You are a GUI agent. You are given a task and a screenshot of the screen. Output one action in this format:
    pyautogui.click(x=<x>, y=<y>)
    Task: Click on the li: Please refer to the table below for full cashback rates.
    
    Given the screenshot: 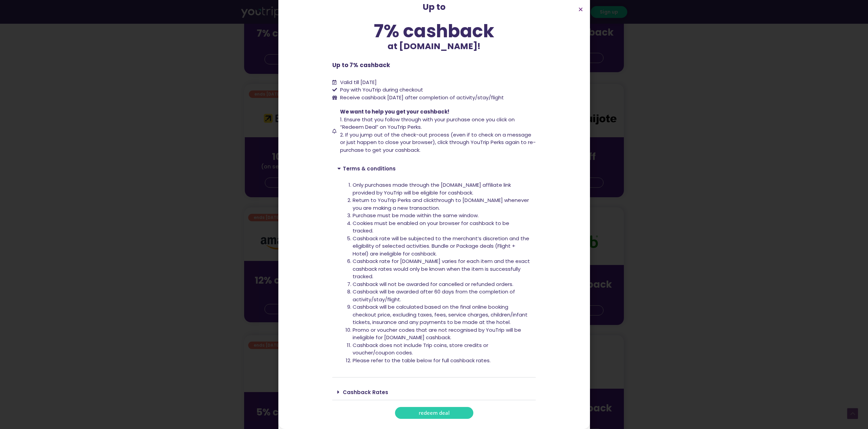 What is the action you would take?
    pyautogui.click(x=441, y=361)
    